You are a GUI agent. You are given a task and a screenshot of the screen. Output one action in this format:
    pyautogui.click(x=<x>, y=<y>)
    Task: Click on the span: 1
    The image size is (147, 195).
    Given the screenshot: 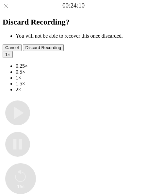 What is the action you would take?
    pyautogui.click(x=6, y=54)
    